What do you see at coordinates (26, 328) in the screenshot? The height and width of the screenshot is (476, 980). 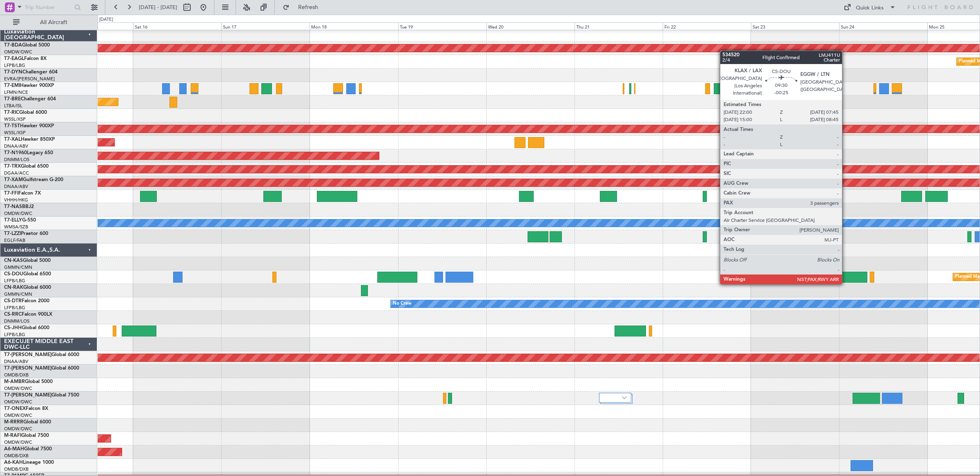 I see `a: CS-JHHGlobal 6000` at bounding box center [26, 328].